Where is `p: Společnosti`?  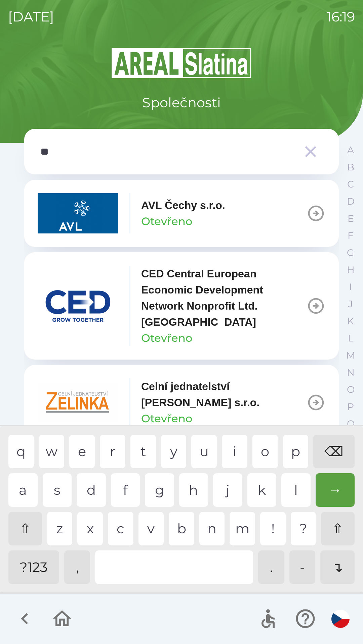 p: Společnosti is located at coordinates (181, 103).